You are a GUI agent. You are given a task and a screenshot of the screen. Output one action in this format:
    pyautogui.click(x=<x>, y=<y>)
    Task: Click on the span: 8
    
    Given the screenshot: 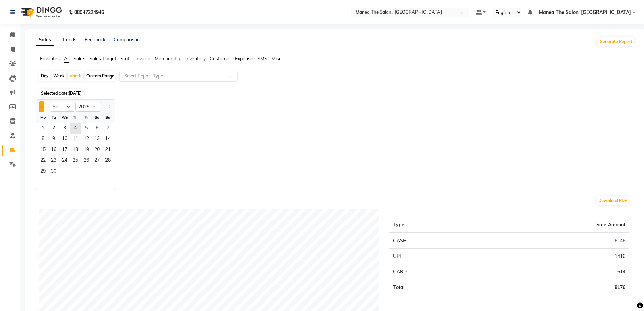 What is the action you would take?
    pyautogui.click(x=43, y=139)
    